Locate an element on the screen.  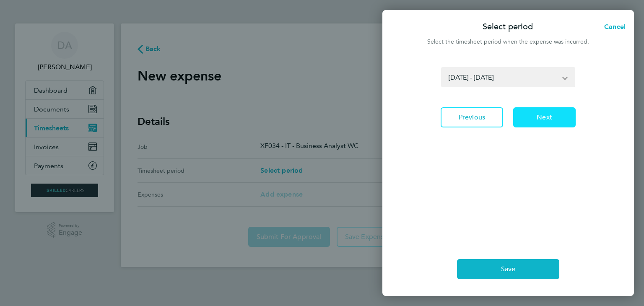
button: Previous is located at coordinates (472, 118).